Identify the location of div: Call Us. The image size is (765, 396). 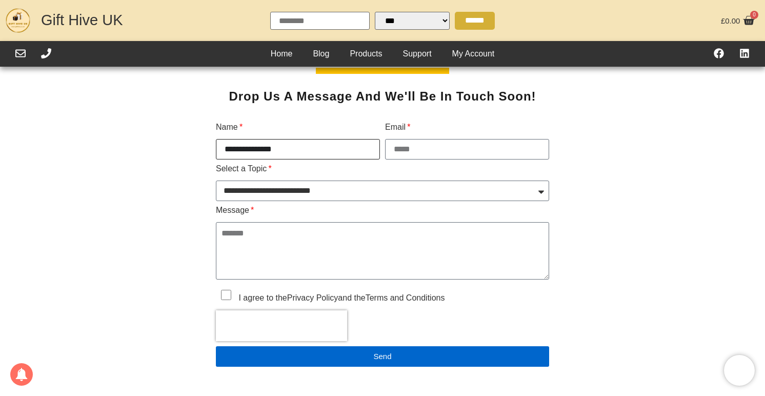
(46, 54).